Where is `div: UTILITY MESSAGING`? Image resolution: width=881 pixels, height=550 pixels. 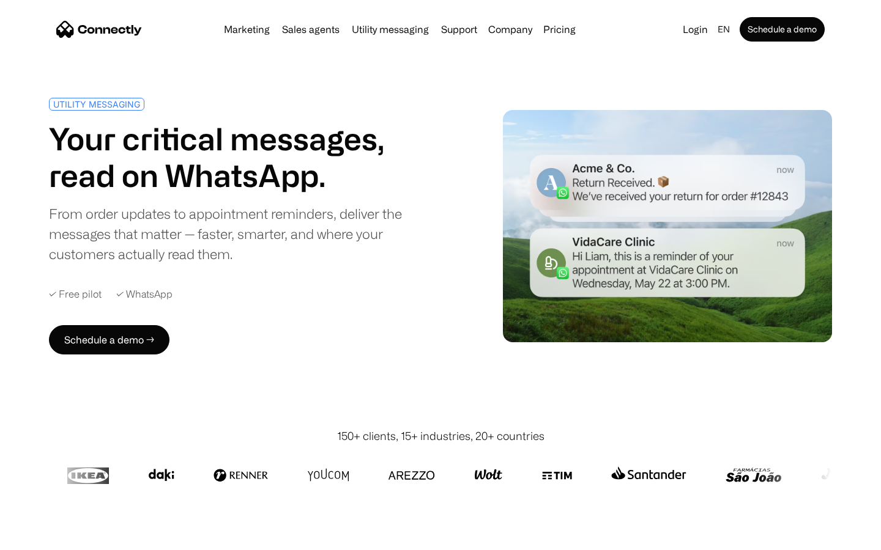
div: UTILITY MESSAGING is located at coordinates (97, 104).